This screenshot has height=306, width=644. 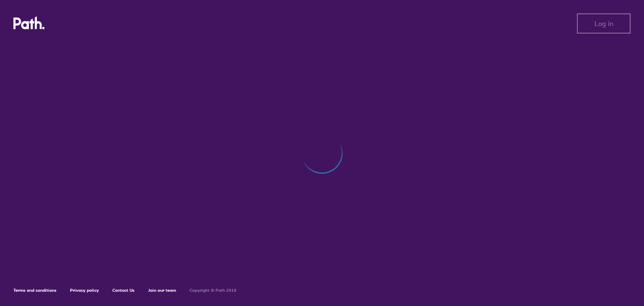 What do you see at coordinates (604, 23) in the screenshot?
I see `span: Log in` at bounding box center [604, 23].